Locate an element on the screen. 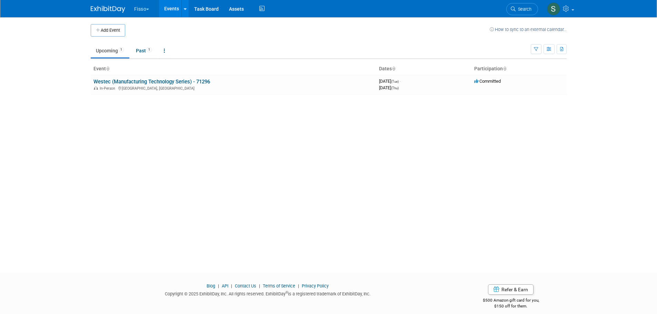  a: Sort by Participation Type is located at coordinates (505, 69).